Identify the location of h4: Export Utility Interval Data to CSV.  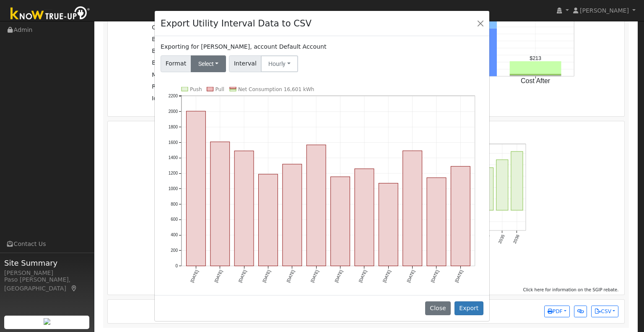
(236, 24).